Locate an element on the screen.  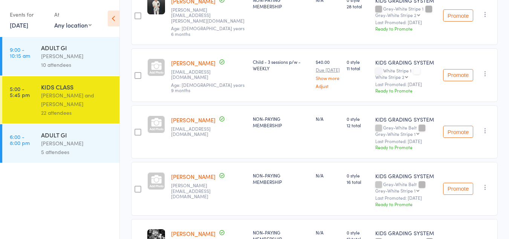
div: White Stripe 2 is located at coordinates (390, 77).